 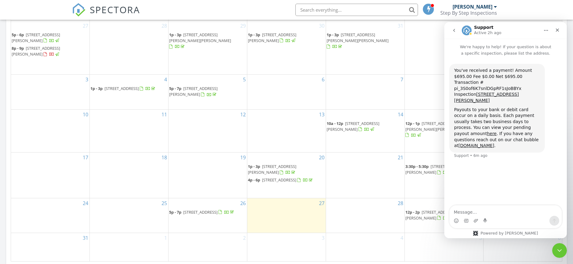 What do you see at coordinates (287, 247) in the screenshot?
I see `td: Go to September 3, 2025` at bounding box center [287, 247].